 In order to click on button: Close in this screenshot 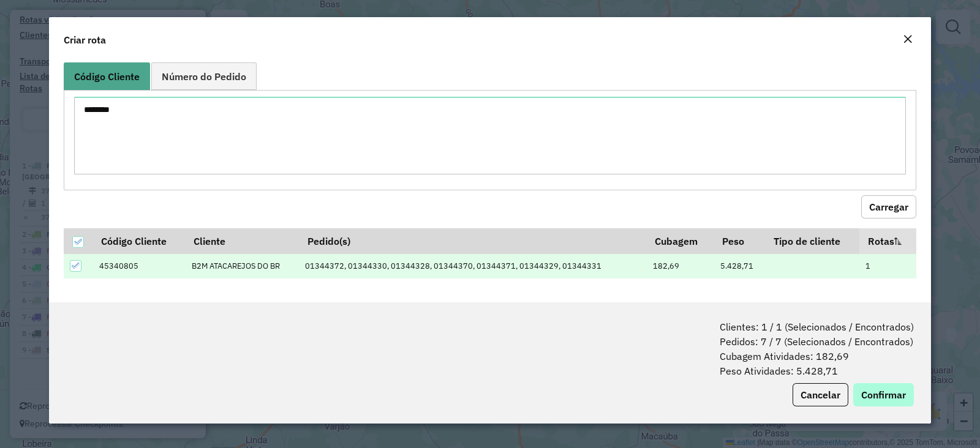, I will do `click(908, 40)`.